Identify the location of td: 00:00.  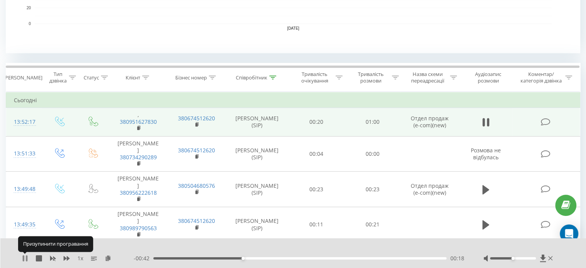
(372, 154).